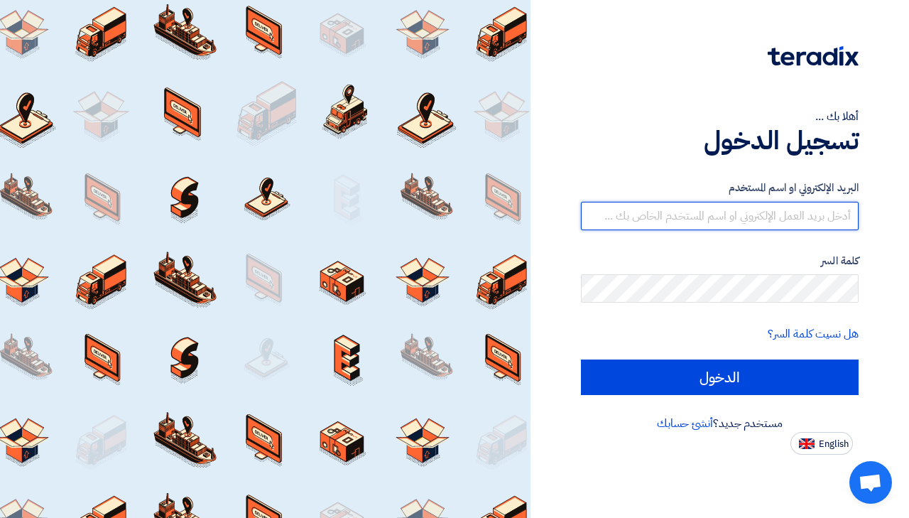 This screenshot has width=909, height=518. I want to click on div: أهلا بك ..., so click(719, 116).